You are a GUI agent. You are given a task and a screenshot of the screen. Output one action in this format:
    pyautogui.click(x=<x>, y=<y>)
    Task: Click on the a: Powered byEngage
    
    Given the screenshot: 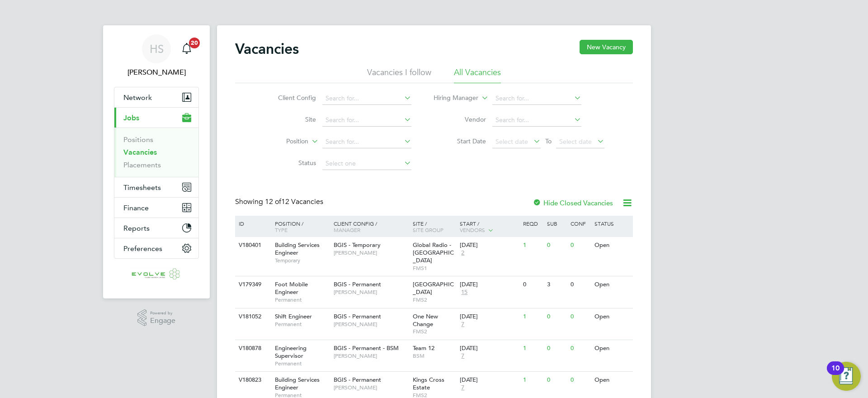 What is the action you would take?
    pyautogui.click(x=156, y=318)
    